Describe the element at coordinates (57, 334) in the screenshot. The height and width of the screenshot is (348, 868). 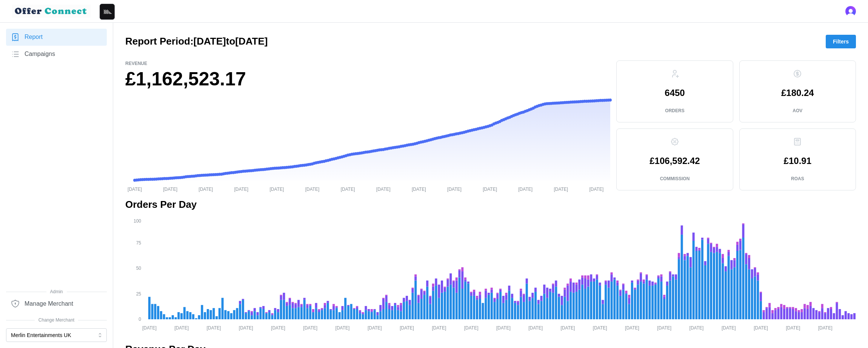
I see `button: Merlin Entertainments UK` at that location.